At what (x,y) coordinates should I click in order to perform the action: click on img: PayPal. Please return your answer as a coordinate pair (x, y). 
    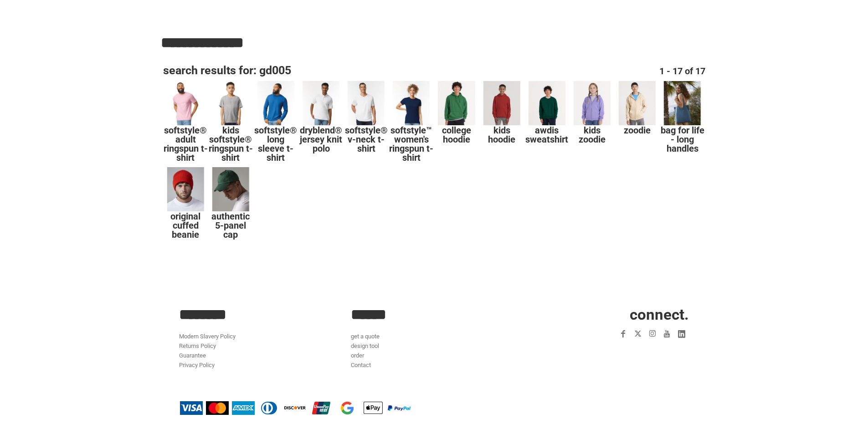
    Looking at the image, I should click on (399, 408).